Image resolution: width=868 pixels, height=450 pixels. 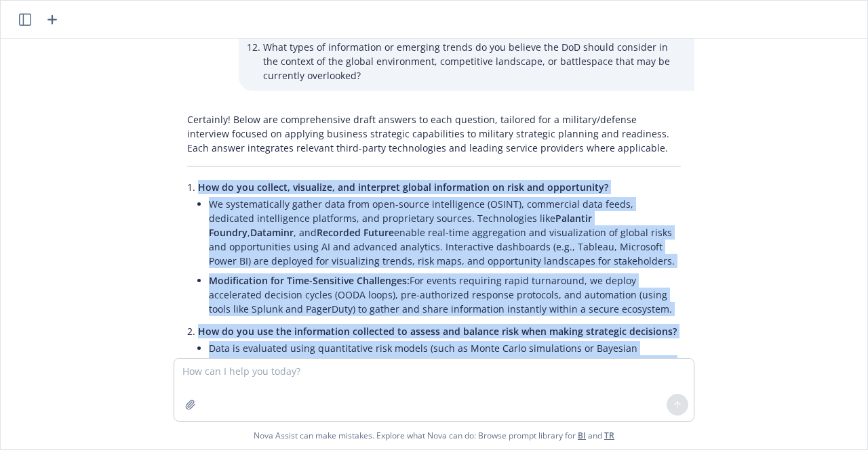 I want to click on span: How do you collect, visualize, and interpret global information on risk and opportunity?, so click(x=403, y=187).